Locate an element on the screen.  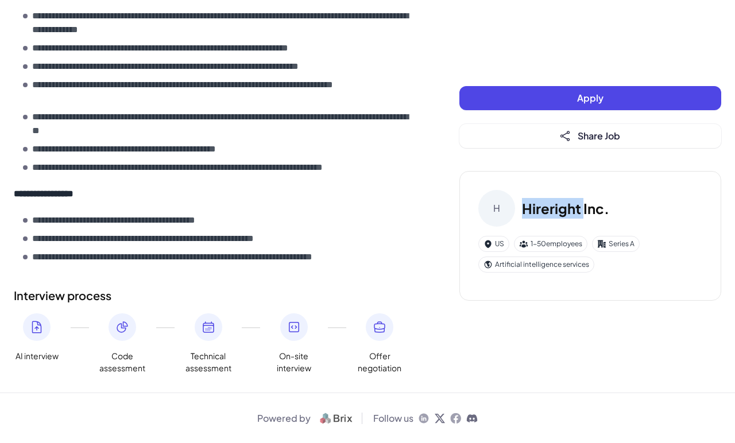
h3: Hireright Inc. is located at coordinates (566, 209).